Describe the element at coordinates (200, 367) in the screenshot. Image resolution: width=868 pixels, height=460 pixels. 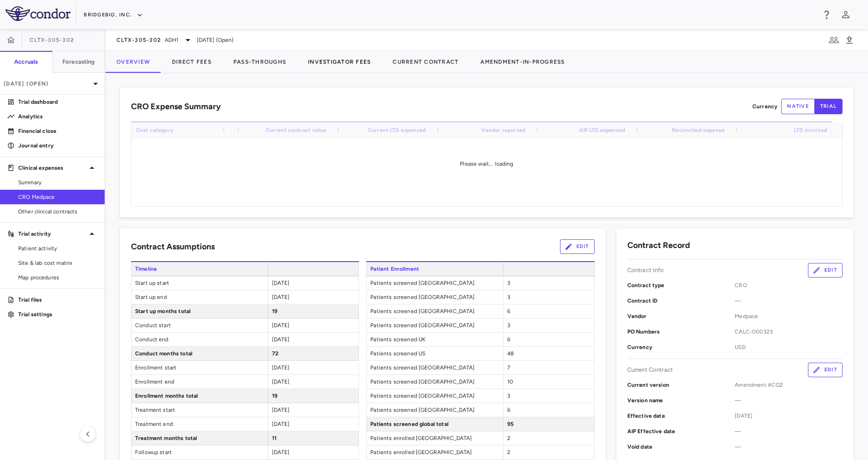
I see `span: Enrollment start` at that location.